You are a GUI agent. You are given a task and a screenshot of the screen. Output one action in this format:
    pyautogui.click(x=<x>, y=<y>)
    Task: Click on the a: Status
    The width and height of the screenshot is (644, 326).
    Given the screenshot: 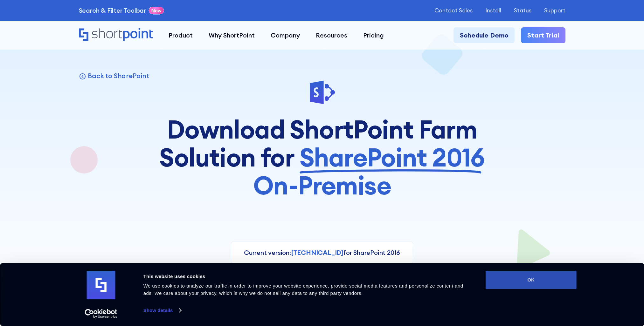 What is the action you would take?
    pyautogui.click(x=522, y=10)
    